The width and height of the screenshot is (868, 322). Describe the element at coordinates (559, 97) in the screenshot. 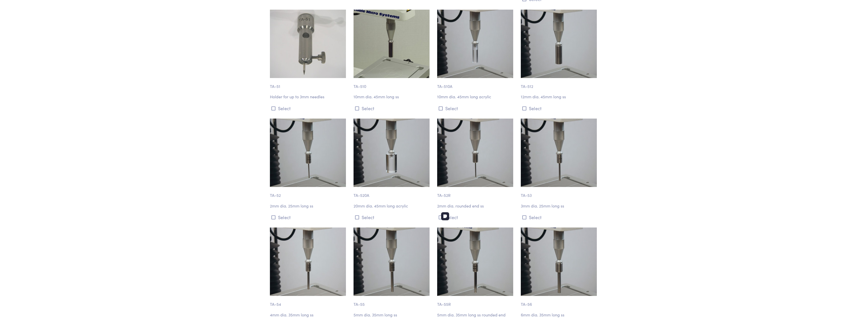

I see `p: 12mm dia. 45mm long ss` at that location.